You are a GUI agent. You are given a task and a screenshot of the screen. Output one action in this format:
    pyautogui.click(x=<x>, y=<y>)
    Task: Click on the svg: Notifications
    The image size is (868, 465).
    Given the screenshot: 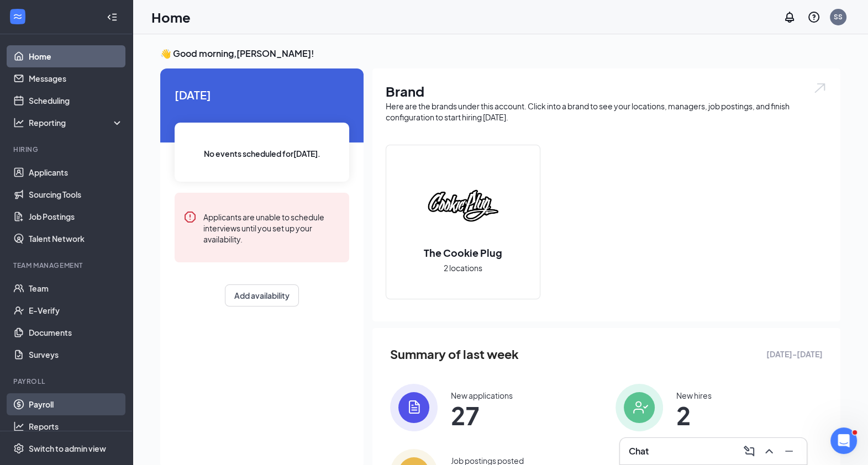 What is the action you would take?
    pyautogui.click(x=790, y=18)
    